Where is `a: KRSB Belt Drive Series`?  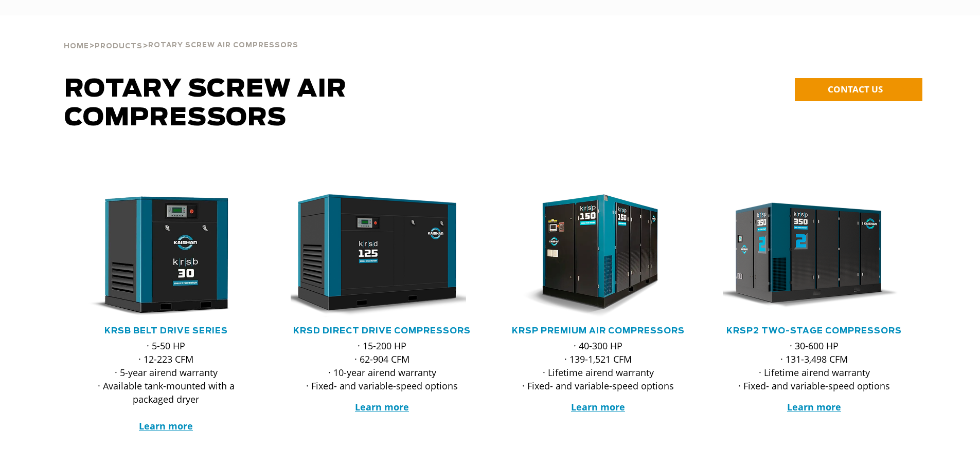
a: KRSB Belt Drive Series is located at coordinates (166, 331).